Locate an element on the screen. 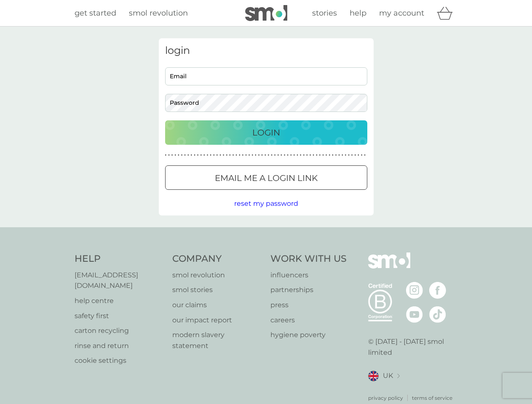 The image size is (532, 404). a: get started is located at coordinates (95, 13).